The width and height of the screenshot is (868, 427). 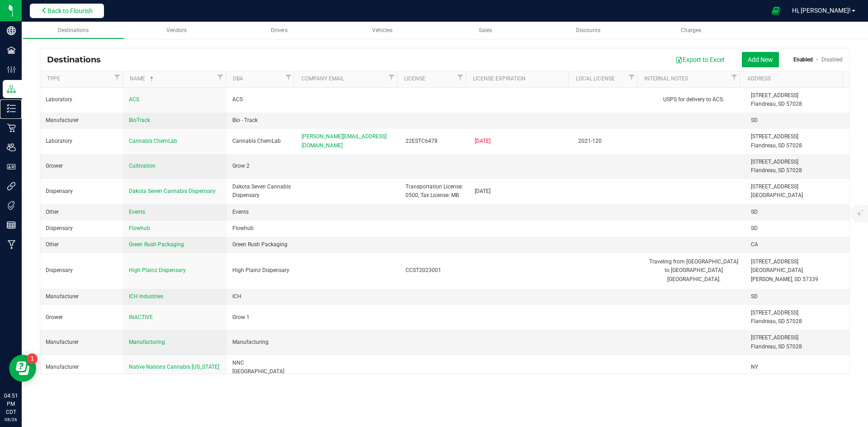 What do you see at coordinates (11, 50) in the screenshot?
I see `inline-svg: Facilities` at bounding box center [11, 50].